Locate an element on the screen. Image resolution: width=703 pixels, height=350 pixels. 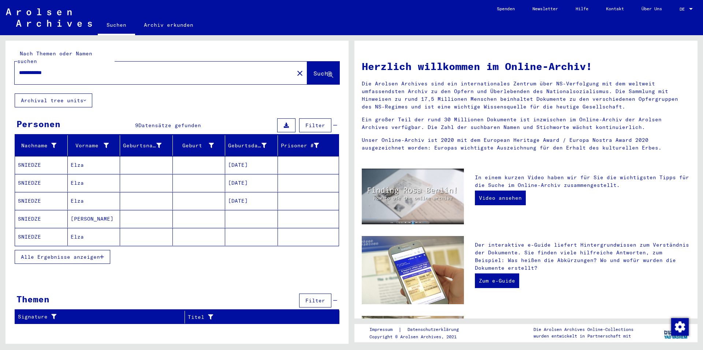
div: Themen is located at coordinates (33, 299).